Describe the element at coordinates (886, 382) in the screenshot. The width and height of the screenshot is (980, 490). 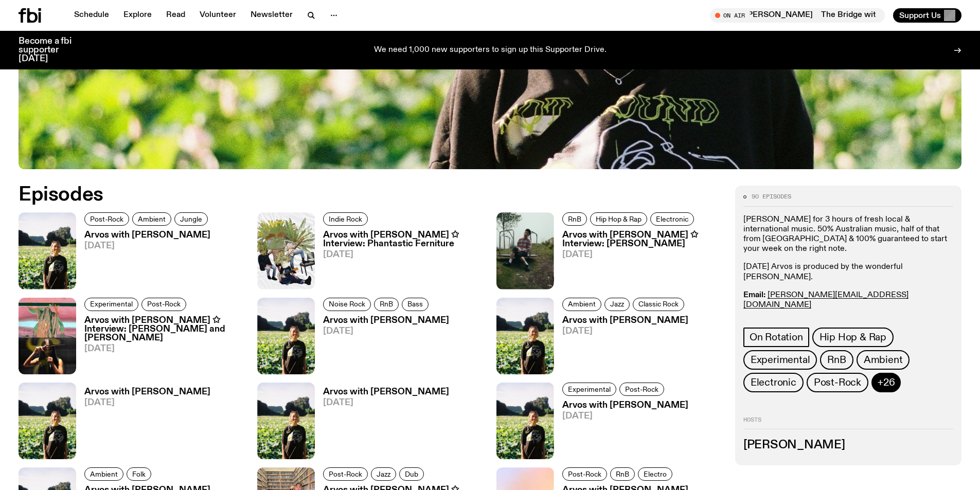
I see `button: +26` at that location.